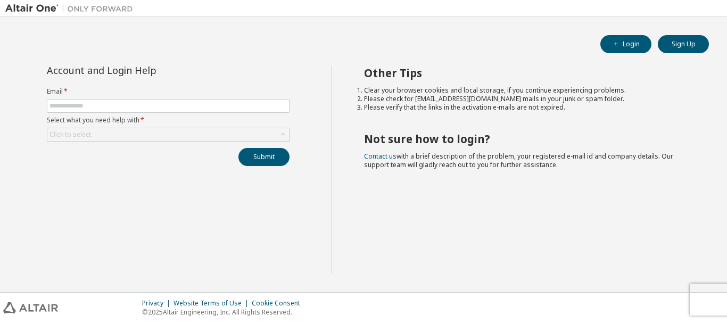 This screenshot has height=323, width=727. I want to click on div: Website Terms of Use, so click(212, 303).